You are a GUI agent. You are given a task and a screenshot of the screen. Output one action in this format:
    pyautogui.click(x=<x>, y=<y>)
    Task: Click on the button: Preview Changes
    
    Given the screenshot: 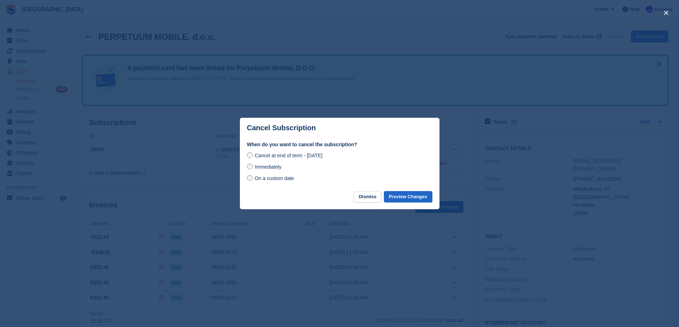 What is the action you would take?
    pyautogui.click(x=408, y=197)
    